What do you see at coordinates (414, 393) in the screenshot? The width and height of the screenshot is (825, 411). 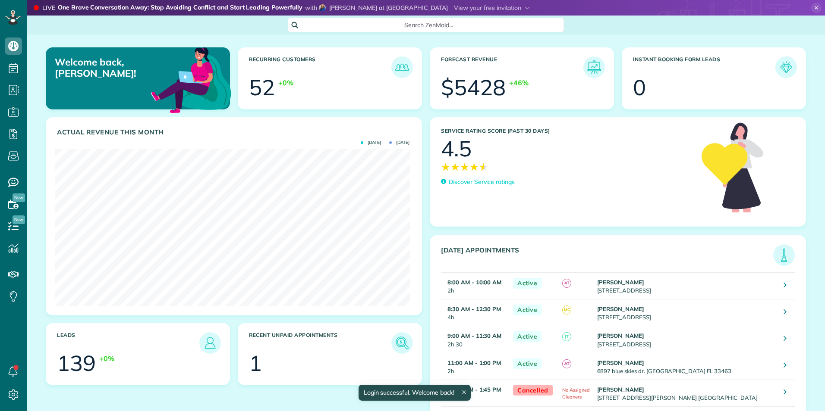 I see `div: Login successful. Welcome back!` at bounding box center [414, 393].